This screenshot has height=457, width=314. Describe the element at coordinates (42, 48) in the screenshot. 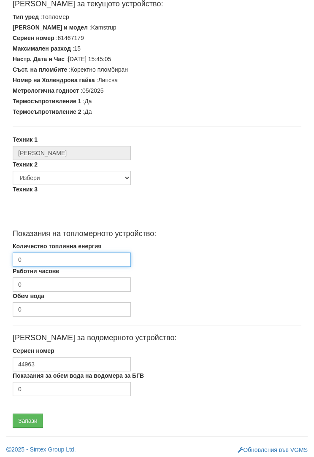

I see `label: Максимален разход` at that location.